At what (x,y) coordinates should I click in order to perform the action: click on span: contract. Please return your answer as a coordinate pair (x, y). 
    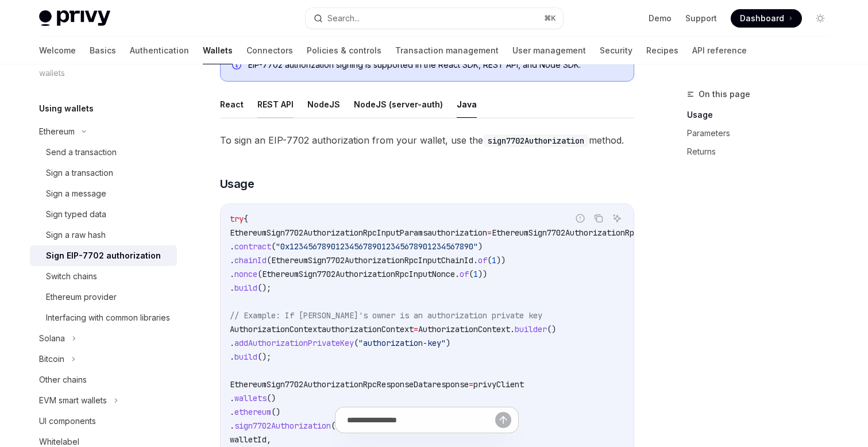
    Looking at the image, I should click on (252, 246).